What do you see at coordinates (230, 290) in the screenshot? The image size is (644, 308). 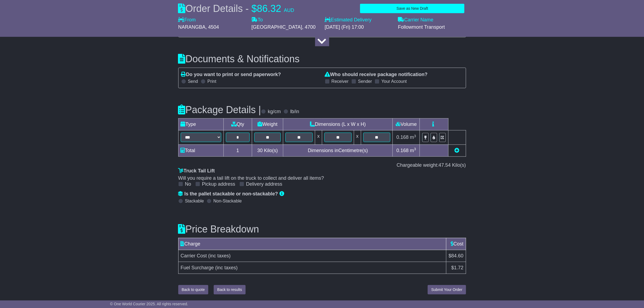 I see `button: Back to results` at bounding box center [230, 290].